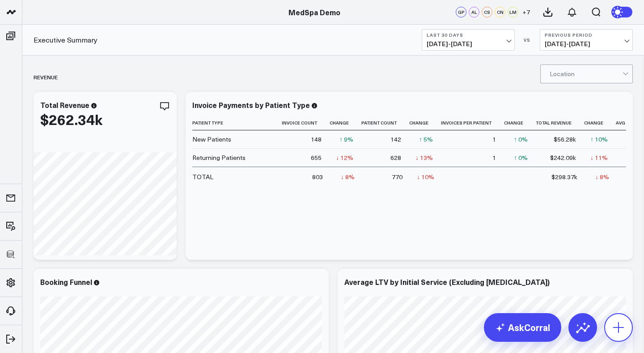 The image size is (644, 353). What do you see at coordinates (474, 12) in the screenshot?
I see `div: AL` at bounding box center [474, 12].